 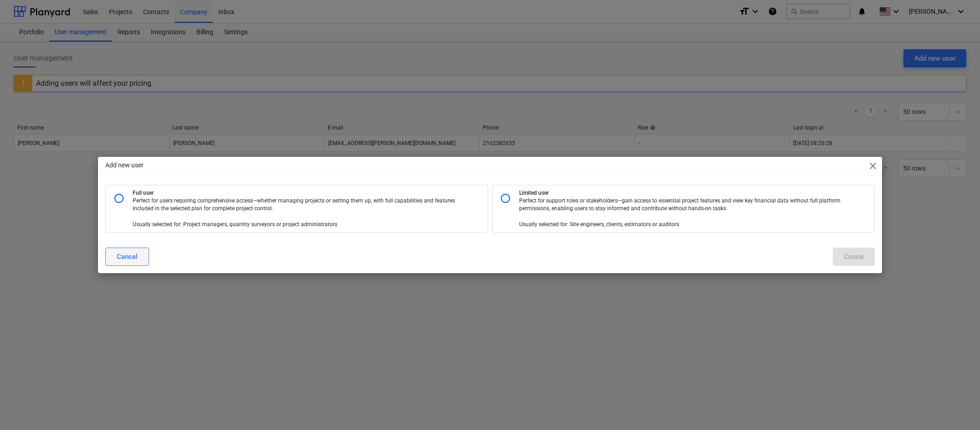 What do you see at coordinates (309, 193) in the screenshot?
I see `p: Full user` at bounding box center [309, 193].